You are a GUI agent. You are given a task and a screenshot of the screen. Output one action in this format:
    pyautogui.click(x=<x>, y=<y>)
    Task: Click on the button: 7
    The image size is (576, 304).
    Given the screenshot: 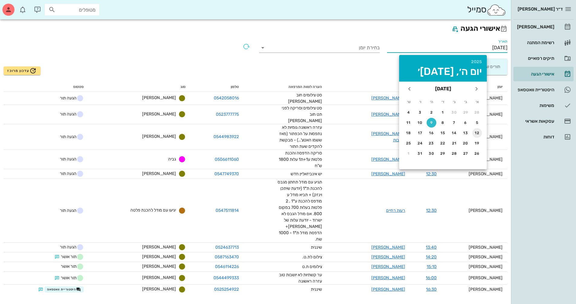 What is the action you would take?
    pyautogui.click(x=455, y=123)
    